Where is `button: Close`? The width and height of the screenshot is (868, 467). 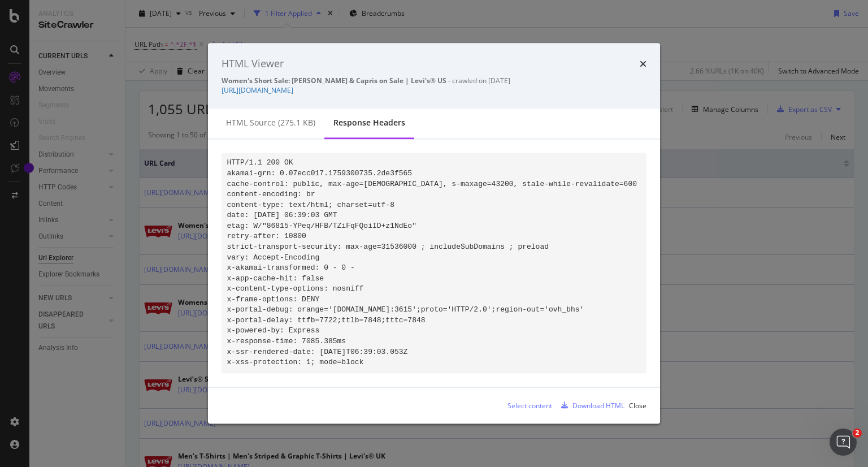 button: Close is located at coordinates (638, 406).